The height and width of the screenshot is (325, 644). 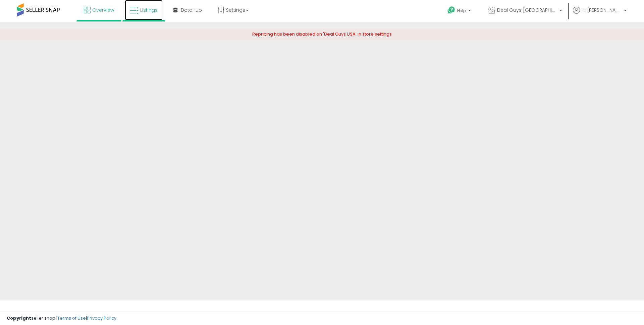 What do you see at coordinates (191, 10) in the screenshot?
I see `span: DataHub` at bounding box center [191, 10].